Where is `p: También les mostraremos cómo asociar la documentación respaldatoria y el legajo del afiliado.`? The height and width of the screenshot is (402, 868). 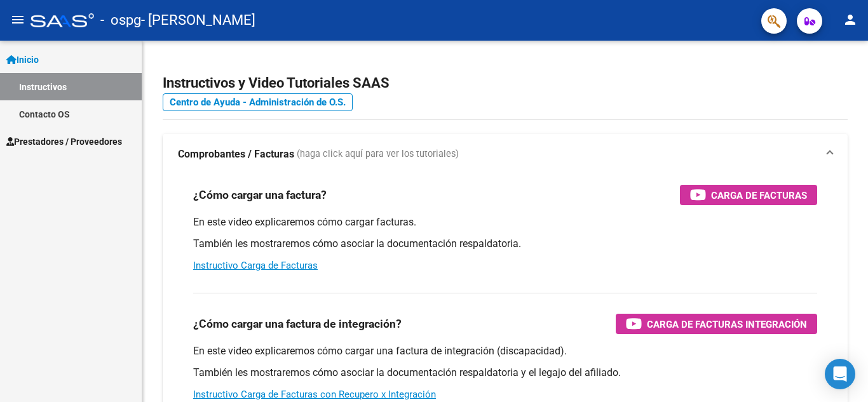
p: También les mostraremos cómo asociar la documentación respaldatoria y el legajo del afiliado. is located at coordinates (505, 373).